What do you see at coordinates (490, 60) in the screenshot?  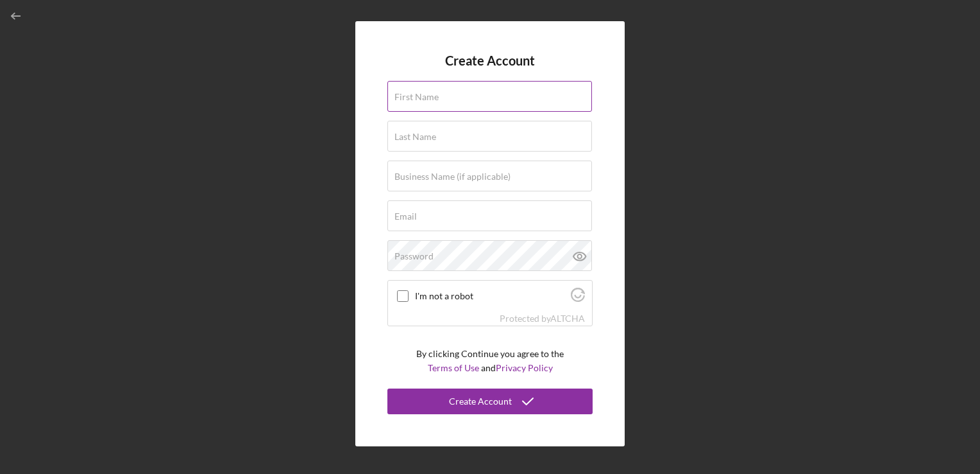 I see `h4: Create Account` at bounding box center [490, 60].